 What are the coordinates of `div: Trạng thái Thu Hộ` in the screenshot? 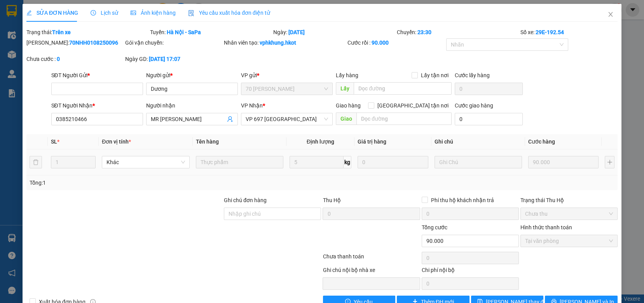 It's located at (569, 200).